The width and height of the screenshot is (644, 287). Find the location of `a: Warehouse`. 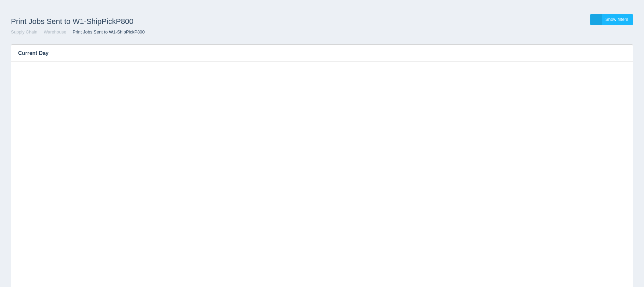

a: Warehouse is located at coordinates (55, 32).